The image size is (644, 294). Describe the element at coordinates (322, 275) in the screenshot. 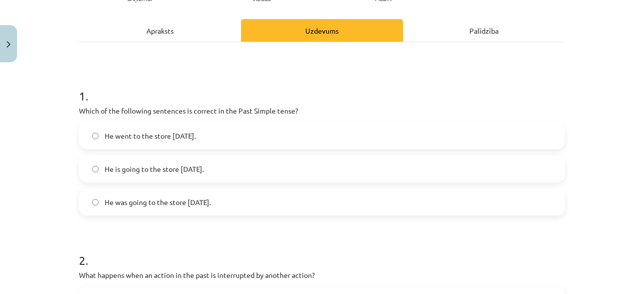

I see `p: What happens when an action in the past is interrupted by another action?` at that location.